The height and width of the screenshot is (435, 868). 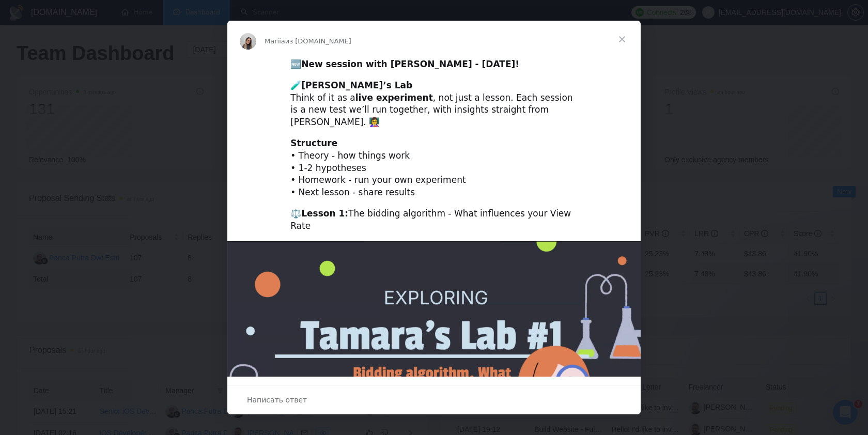 I want to click on img: Profile image for Mariia, so click(x=248, y=42).